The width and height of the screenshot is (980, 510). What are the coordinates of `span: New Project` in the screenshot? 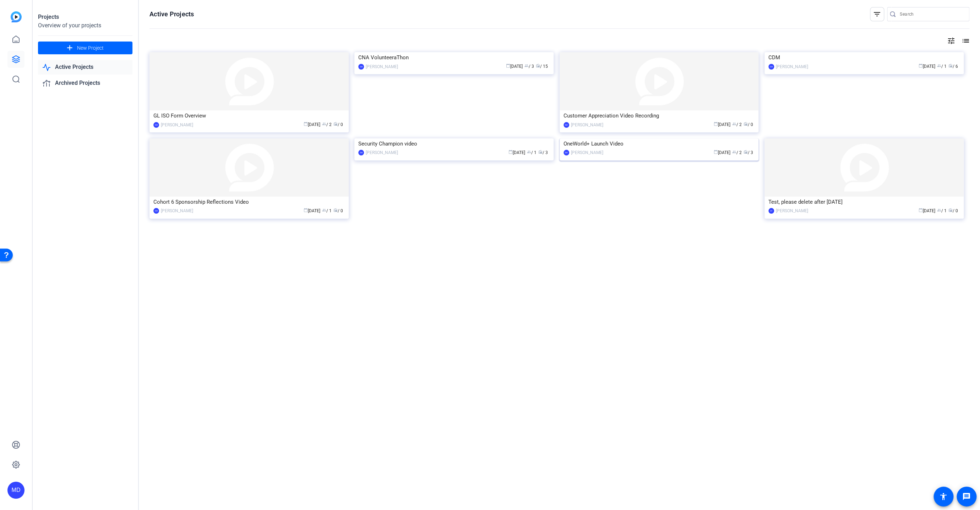 It's located at (90, 47).